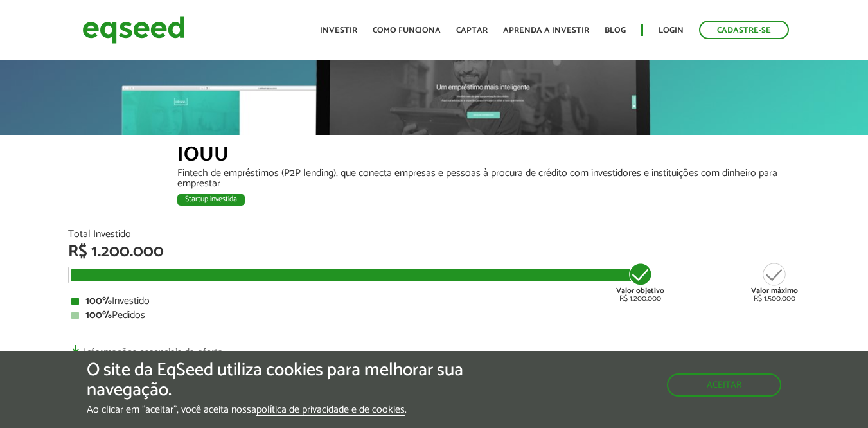  I want to click on a: Aprenda a investir, so click(546, 31).